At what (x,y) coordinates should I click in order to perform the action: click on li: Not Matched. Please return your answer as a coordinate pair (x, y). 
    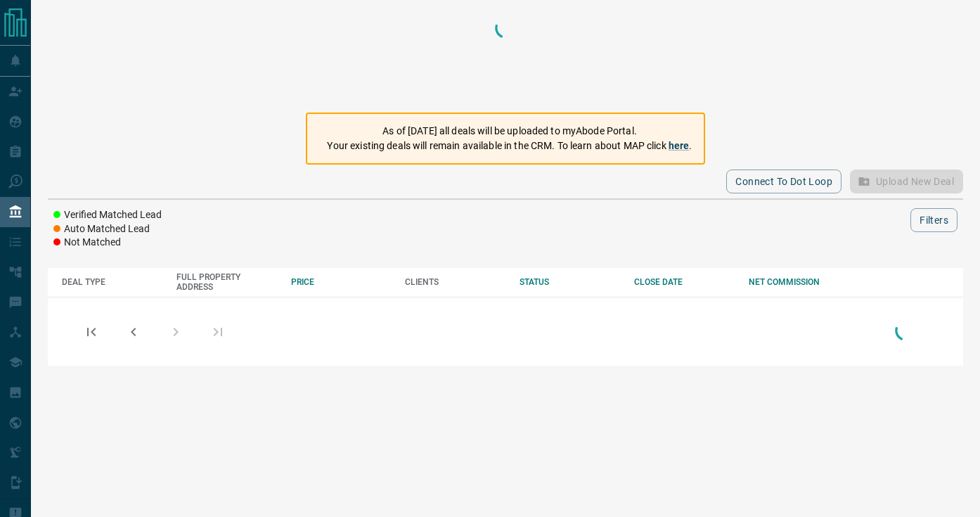
    Looking at the image, I should click on (108, 243).